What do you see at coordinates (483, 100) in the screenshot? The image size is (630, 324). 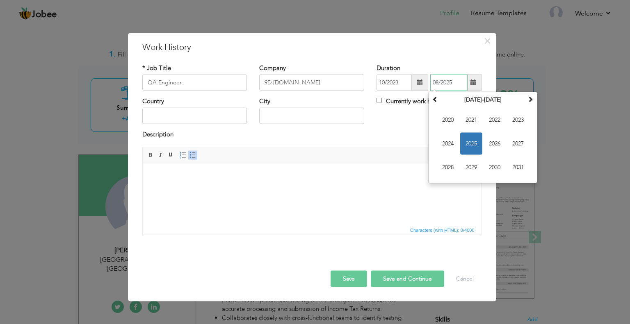 I see `th: Select Decade` at bounding box center [483, 100].